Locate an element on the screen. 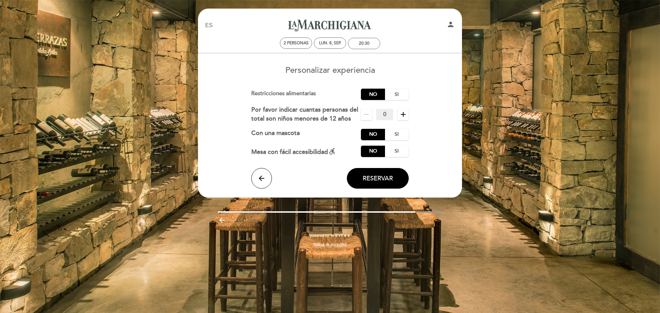  span: Personalizar experiencia is located at coordinates (330, 70).